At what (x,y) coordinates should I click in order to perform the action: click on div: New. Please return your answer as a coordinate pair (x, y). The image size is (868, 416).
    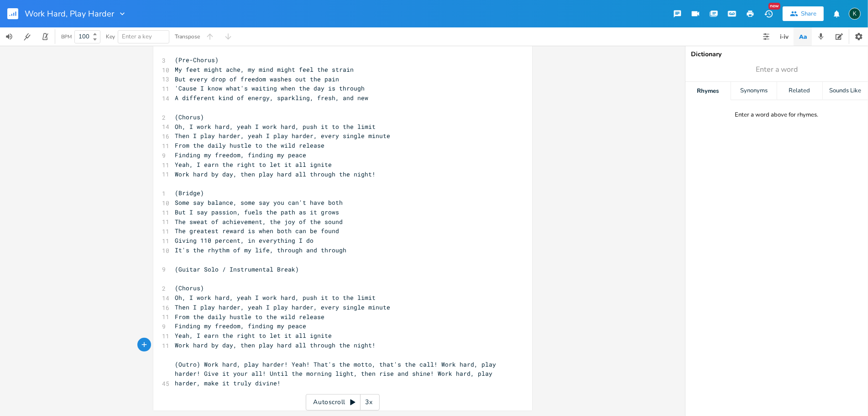
    Looking at the image, I should click on (775, 5).